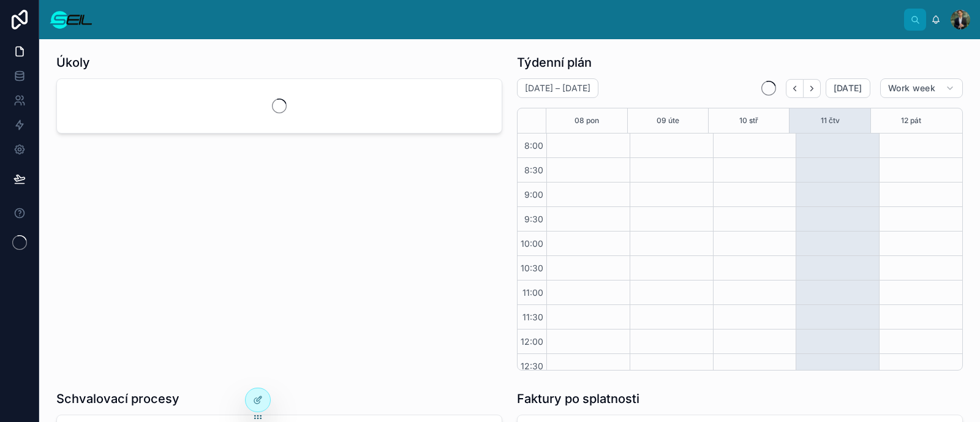  What do you see at coordinates (534, 194) in the screenshot?
I see `span: 9:00` at bounding box center [534, 194].